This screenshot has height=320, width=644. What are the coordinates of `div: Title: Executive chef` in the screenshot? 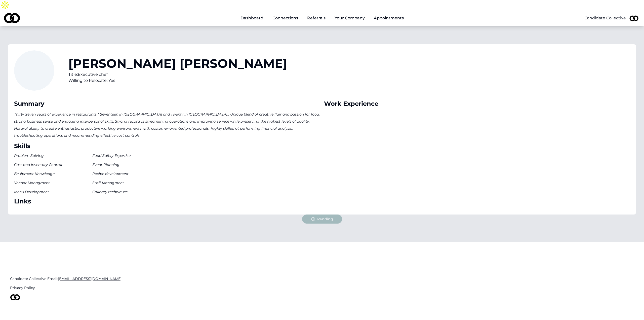 It's located at (178, 74).